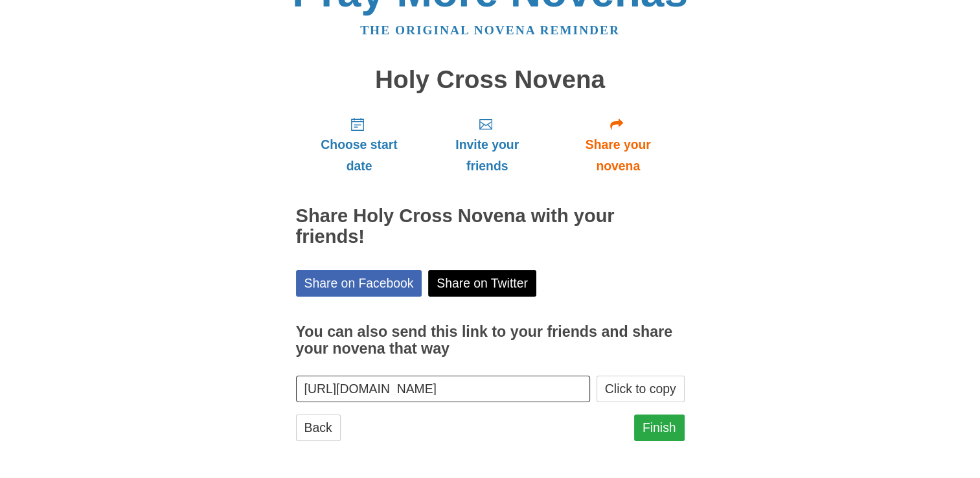  What do you see at coordinates (641, 389) in the screenshot?
I see `button: Click to copy` at bounding box center [641, 389].